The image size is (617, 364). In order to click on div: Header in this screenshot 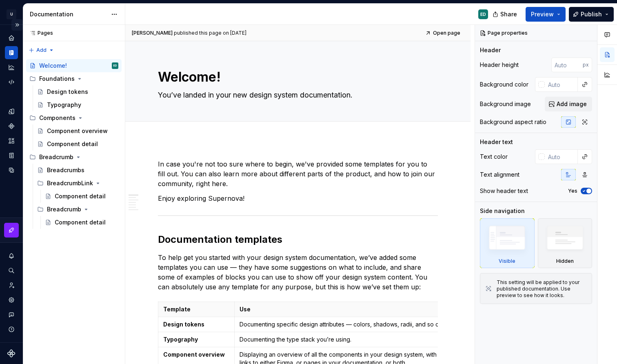, I will do `click(490, 50)`.